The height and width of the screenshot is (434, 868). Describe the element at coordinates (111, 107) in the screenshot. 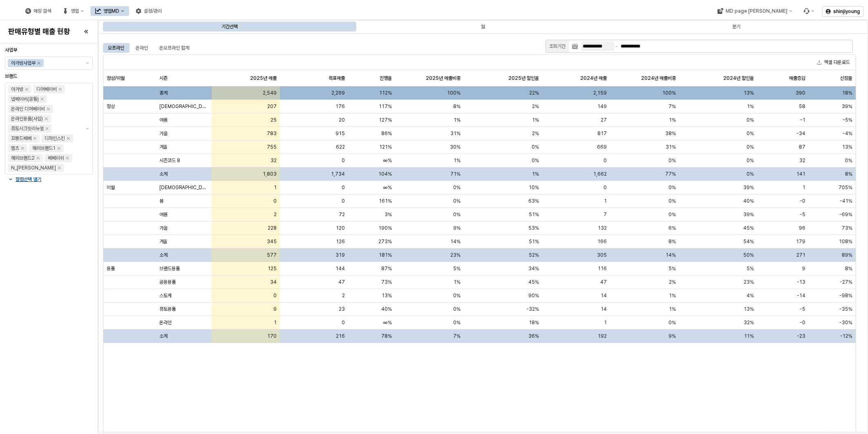

I see `span: 정상` at that location.